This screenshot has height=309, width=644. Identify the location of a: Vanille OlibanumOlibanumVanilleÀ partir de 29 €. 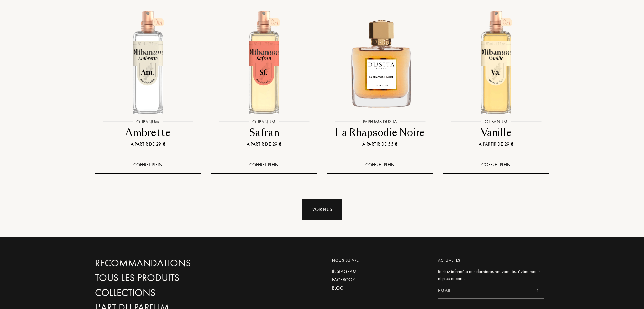
(496, 79).